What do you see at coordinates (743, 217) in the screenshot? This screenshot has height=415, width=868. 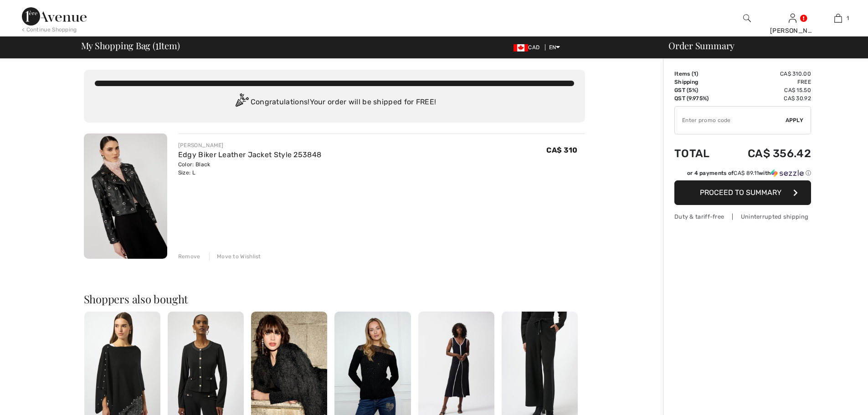 I see `div: Duty & tariff-free | Uninterrupted shipping` at bounding box center [743, 217].